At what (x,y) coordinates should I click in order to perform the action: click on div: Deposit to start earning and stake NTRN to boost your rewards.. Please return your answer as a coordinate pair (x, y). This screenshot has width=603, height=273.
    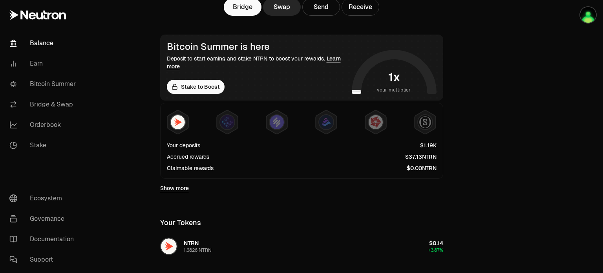
    Looking at the image, I should click on (257, 62).